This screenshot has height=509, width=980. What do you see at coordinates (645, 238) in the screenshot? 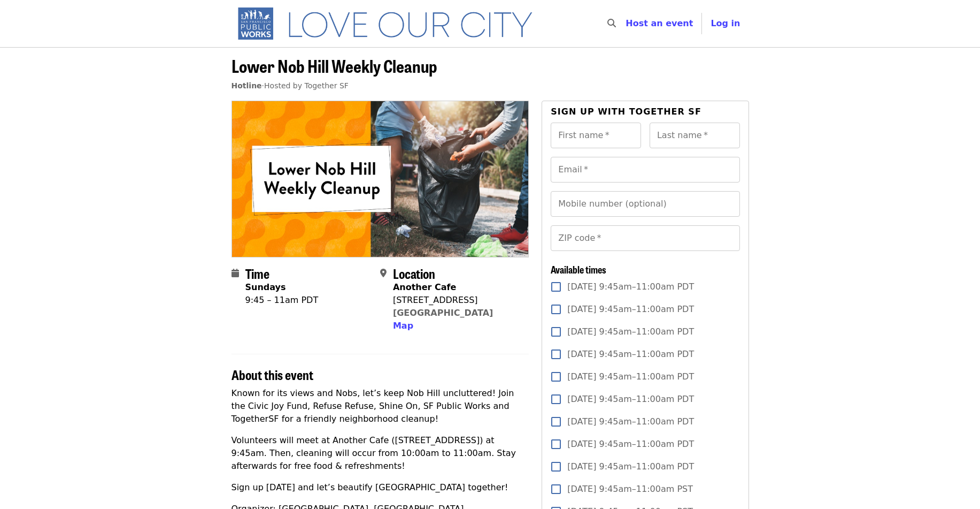
I see `input: ZIP code` at bounding box center [645, 238].